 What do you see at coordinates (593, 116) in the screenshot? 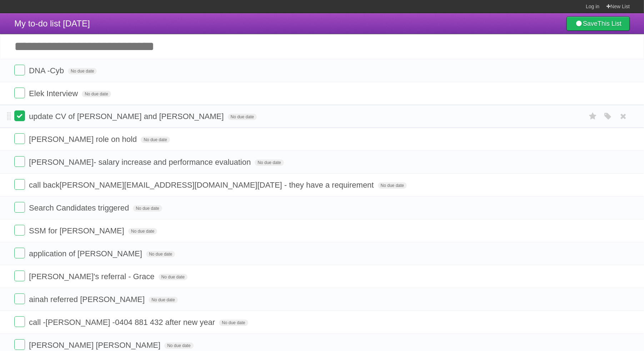
I see `label: Star task` at bounding box center [593, 116].